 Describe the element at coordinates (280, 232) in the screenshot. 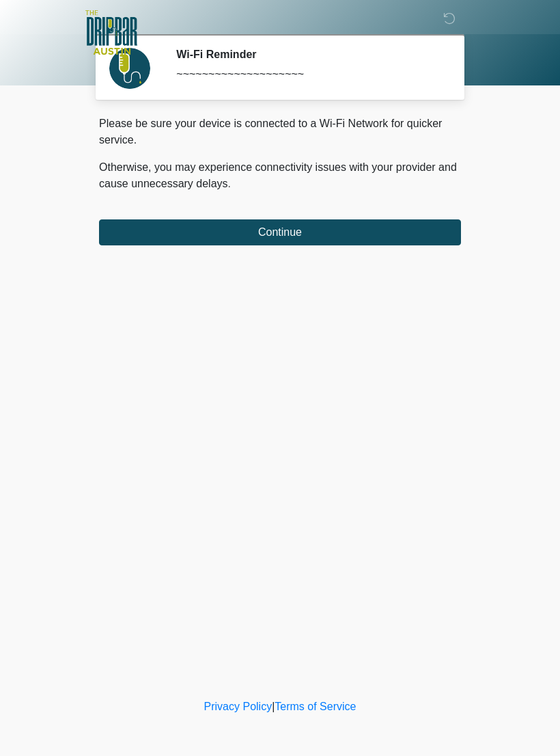

I see `button: Continue` at that location.